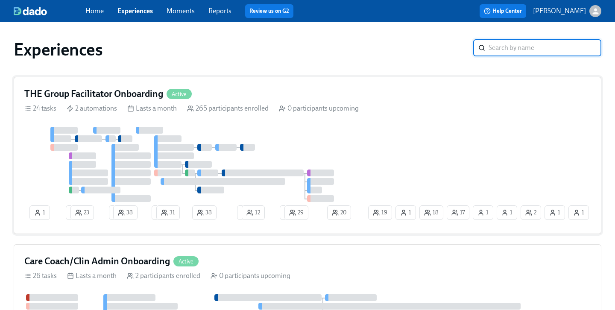 Image resolution: width=615 pixels, height=310 pixels. What do you see at coordinates (531, 213) in the screenshot?
I see `span: 2` at bounding box center [531, 213].